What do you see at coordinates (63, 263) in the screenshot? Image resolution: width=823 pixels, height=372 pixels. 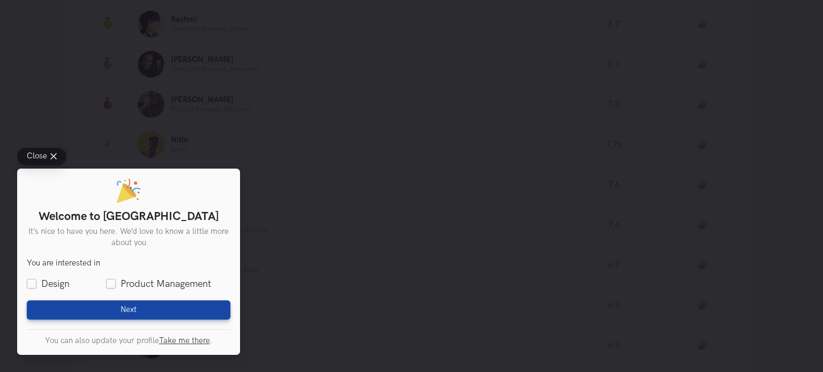 I see `legend: You are interested in` at bounding box center [63, 263].